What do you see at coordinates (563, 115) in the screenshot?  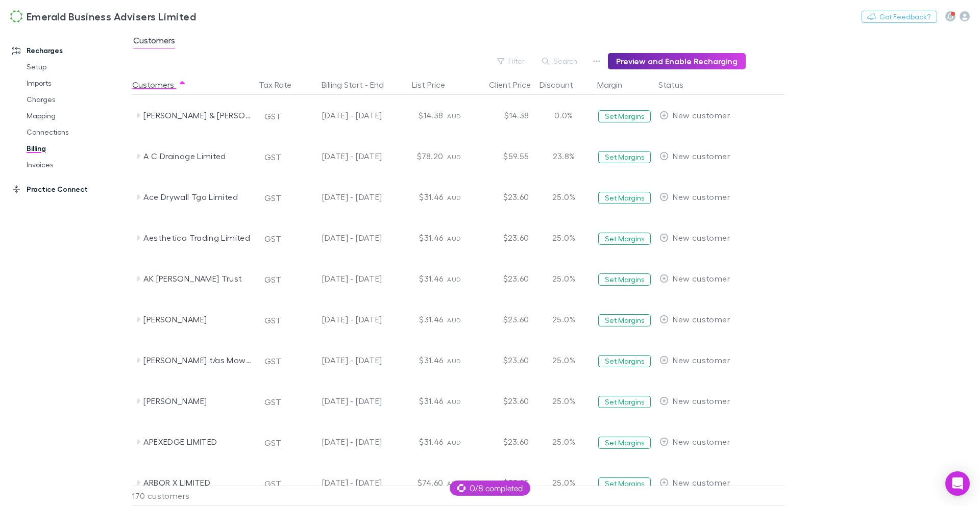 I see `div: 0.0%` at bounding box center [563, 115].